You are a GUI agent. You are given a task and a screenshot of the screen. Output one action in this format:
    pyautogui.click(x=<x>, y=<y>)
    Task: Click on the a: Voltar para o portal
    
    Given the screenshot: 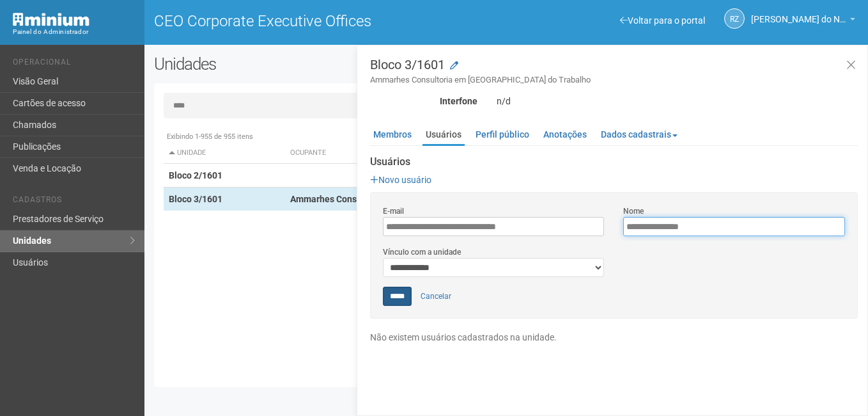 What is the action you would take?
    pyautogui.click(x=662, y=20)
    